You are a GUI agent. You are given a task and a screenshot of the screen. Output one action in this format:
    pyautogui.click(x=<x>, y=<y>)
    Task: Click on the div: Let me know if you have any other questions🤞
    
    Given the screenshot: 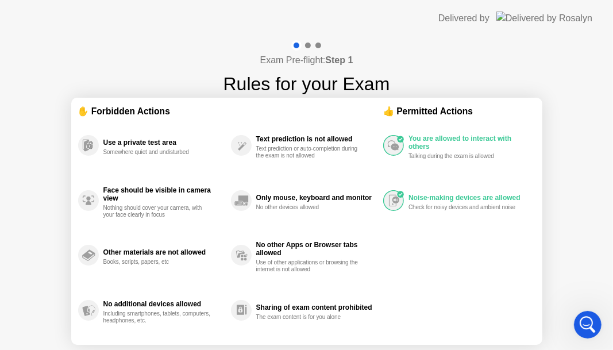 What is the action you would take?
    pyautogui.click(x=99, y=173)
    